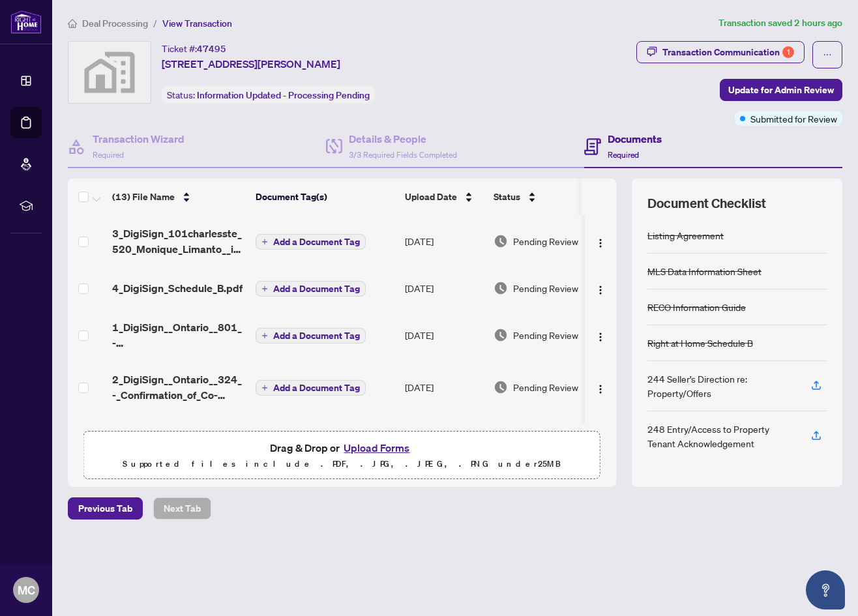  Describe the element at coordinates (26, 590) in the screenshot. I see `span: MC` at that location.